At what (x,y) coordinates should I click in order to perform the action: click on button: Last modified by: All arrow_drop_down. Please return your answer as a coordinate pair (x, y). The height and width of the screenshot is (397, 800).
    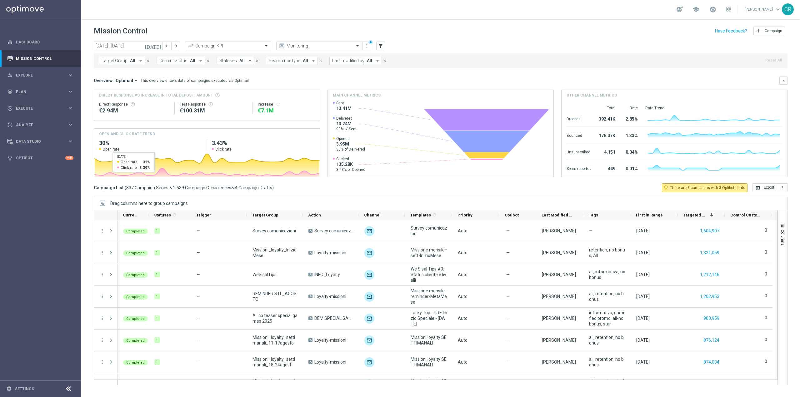
    Looking at the image, I should click on (355, 61).